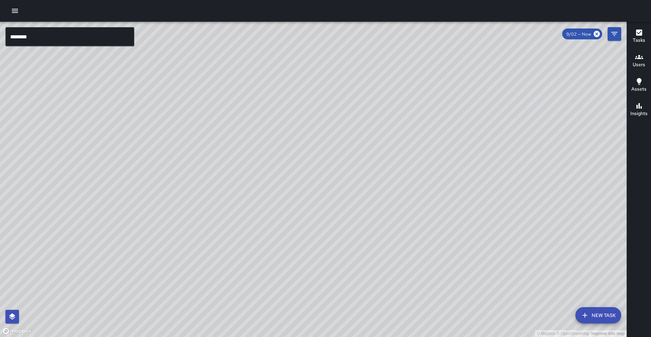 Image resolution: width=651 pixels, height=337 pixels. I want to click on span: 9/02 — Now, so click(578, 34).